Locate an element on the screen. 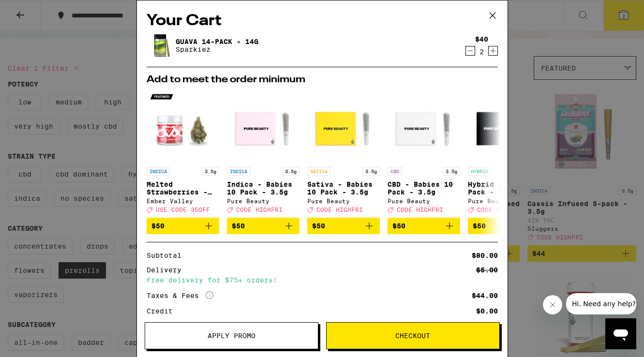  span: Hi. Need any help? is located at coordinates (38, 10).